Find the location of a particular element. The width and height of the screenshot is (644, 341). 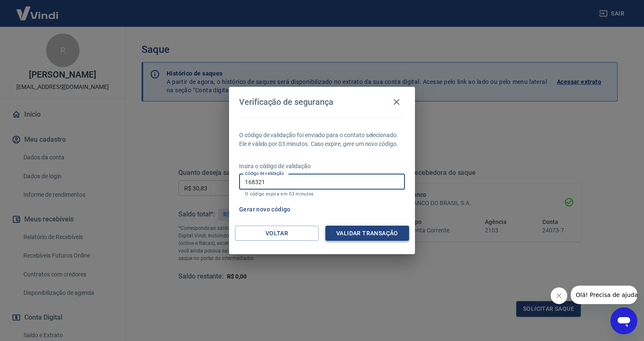

p: O código de validação foi enviado para o contato selecionado. Ele é válido por 03 minutos. Caso e... is located at coordinates (322, 139).